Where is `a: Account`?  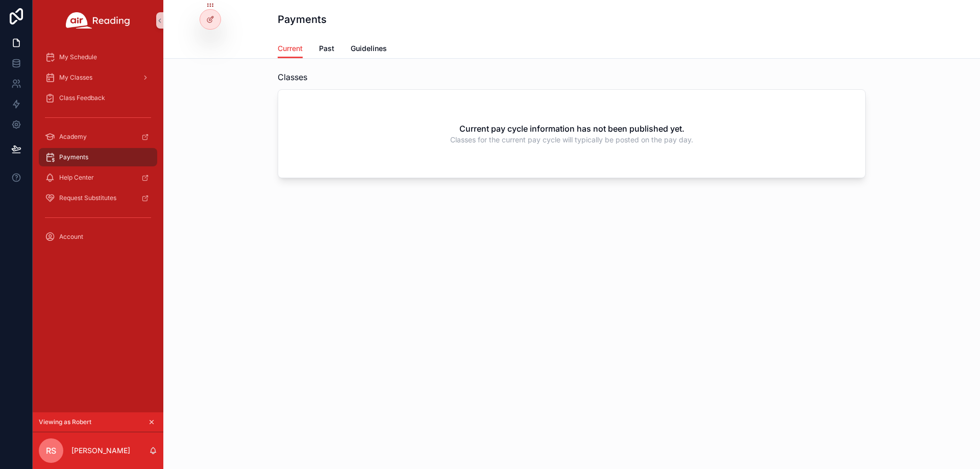
a: Account is located at coordinates (98, 237).